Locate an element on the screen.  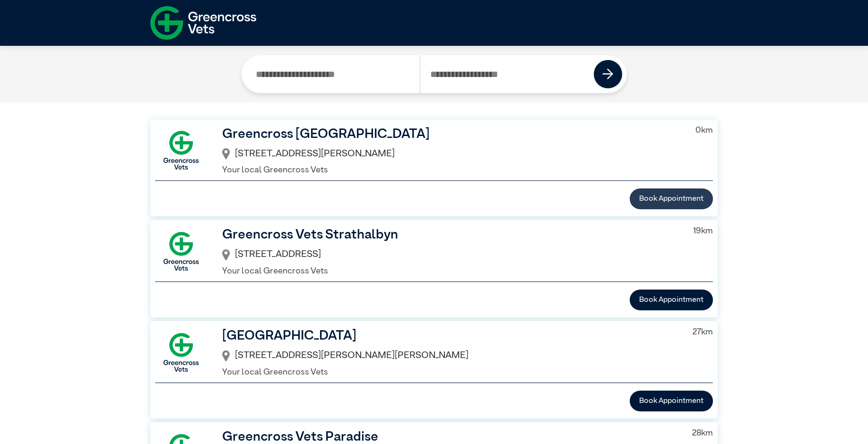
p: 27 km is located at coordinates (703, 332).